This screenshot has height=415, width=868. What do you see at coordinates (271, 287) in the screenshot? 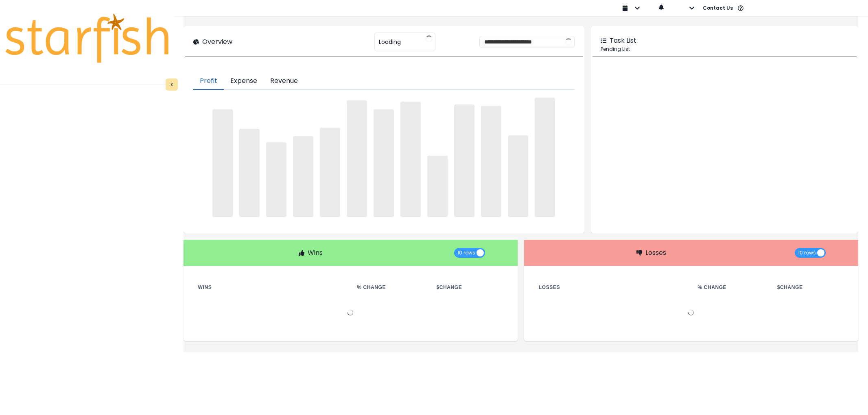
I see `th: Wins` at bounding box center [271, 287].